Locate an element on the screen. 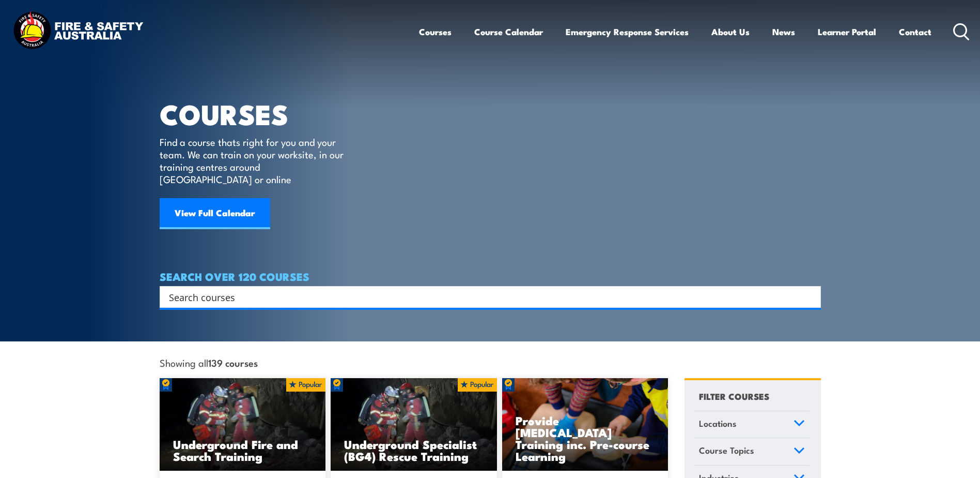  form: Search form is located at coordinates (486, 297).